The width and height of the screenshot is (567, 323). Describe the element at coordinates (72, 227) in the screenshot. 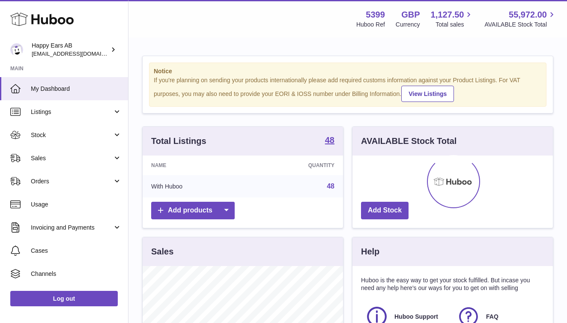

I see `span: Invoicing and Payments` at that location.